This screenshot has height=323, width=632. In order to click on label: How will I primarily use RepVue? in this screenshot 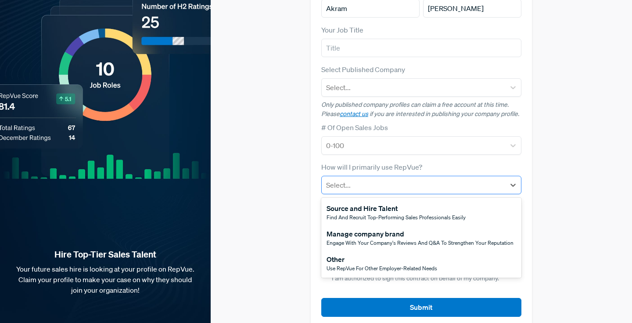, I will do `click(372, 167)`.